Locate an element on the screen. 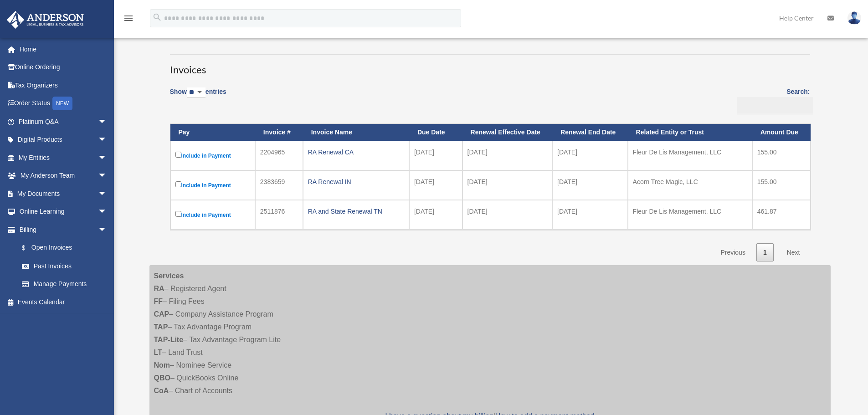 This screenshot has width=868, height=415. a: Order StatusNEW is located at coordinates (64, 103).